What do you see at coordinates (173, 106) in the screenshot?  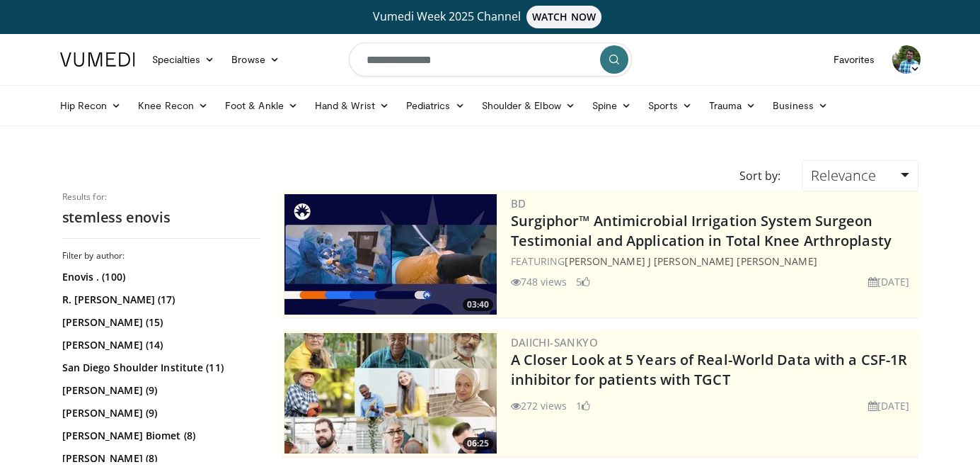 I see `a: Knee Recon` at bounding box center [173, 106].